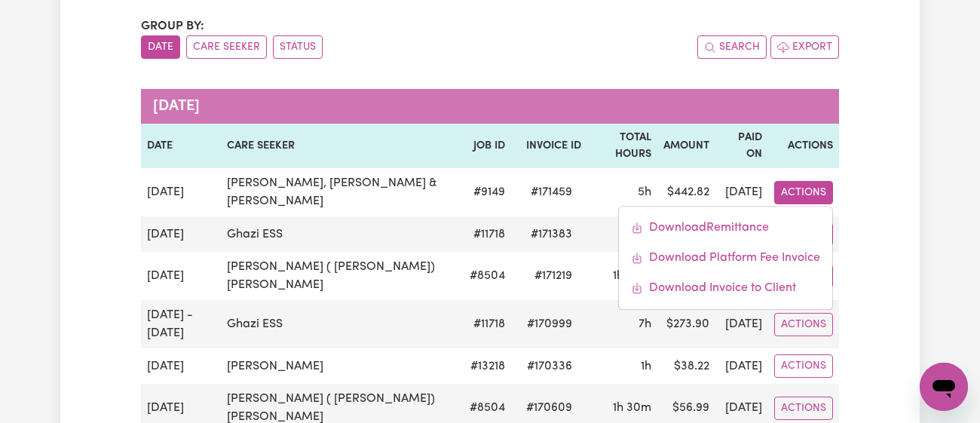  What do you see at coordinates (488, 192) in the screenshot?
I see `td: # 9149` at bounding box center [488, 192].